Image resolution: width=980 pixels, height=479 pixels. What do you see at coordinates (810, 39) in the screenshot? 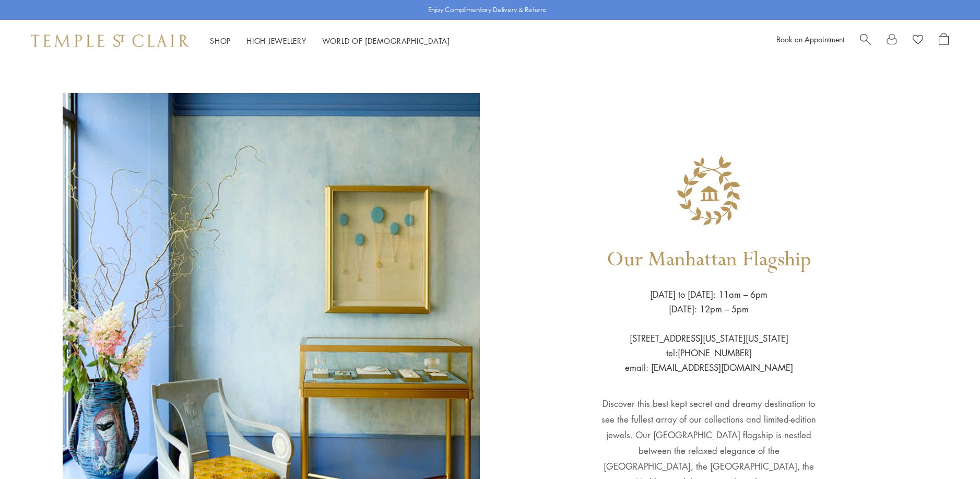
I see `a: Book an Appointment` at bounding box center [810, 39].